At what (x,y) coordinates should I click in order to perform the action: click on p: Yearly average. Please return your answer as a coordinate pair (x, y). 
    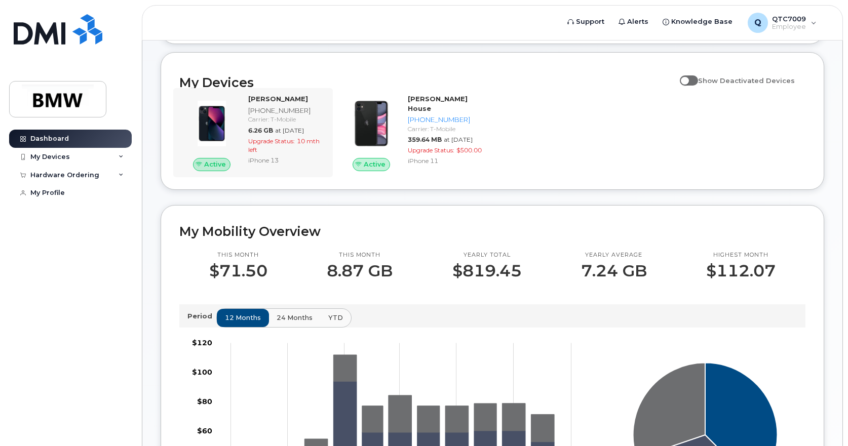
    Looking at the image, I should click on (614, 255).